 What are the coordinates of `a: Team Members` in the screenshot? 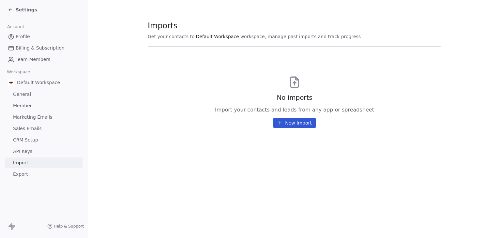 It's located at (44, 59).